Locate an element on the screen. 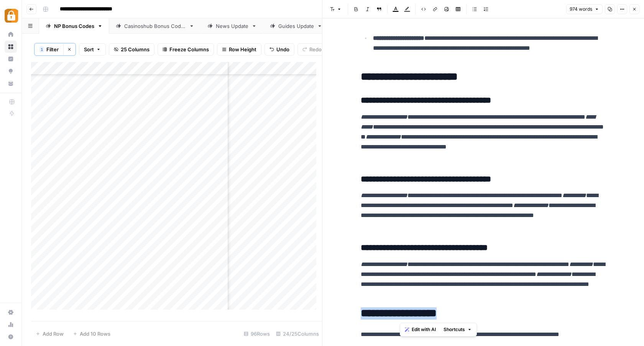 Image resolution: width=644 pixels, height=346 pixels. button: Shortcuts is located at coordinates (458, 330).